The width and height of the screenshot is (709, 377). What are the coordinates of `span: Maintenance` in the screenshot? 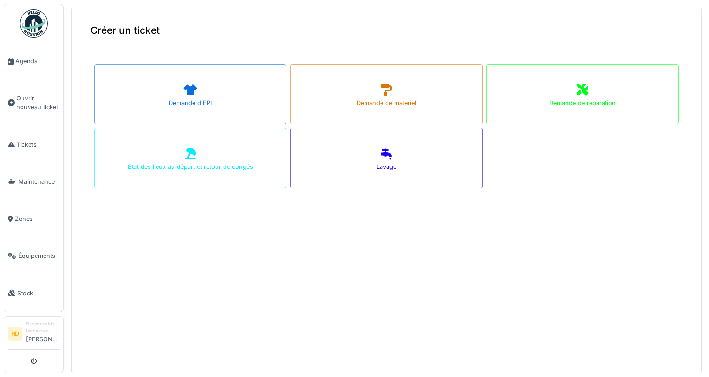 It's located at (39, 181).